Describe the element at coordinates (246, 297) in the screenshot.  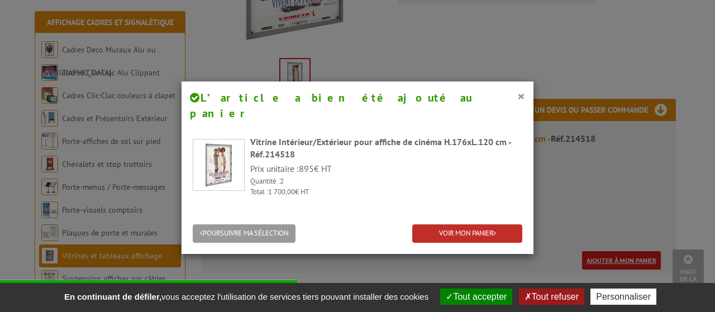
I see `span: vous acceptez l'utilisation de services tiers pouvant installer des cookies` at that location.